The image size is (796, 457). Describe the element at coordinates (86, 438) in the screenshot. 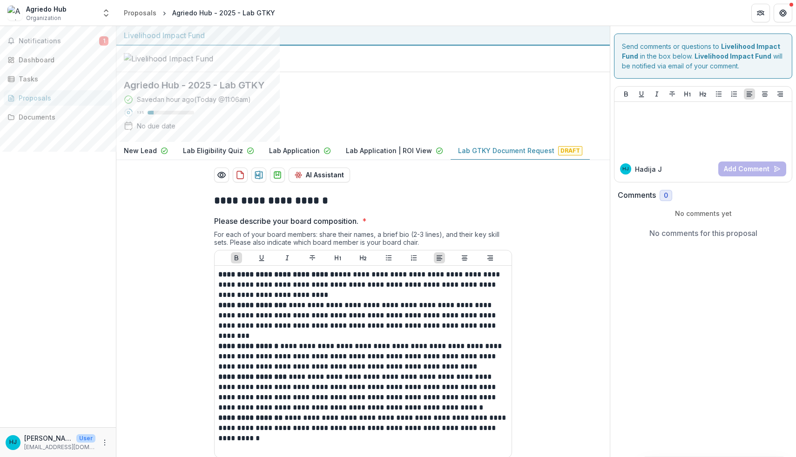

I see `p: User` at that location.